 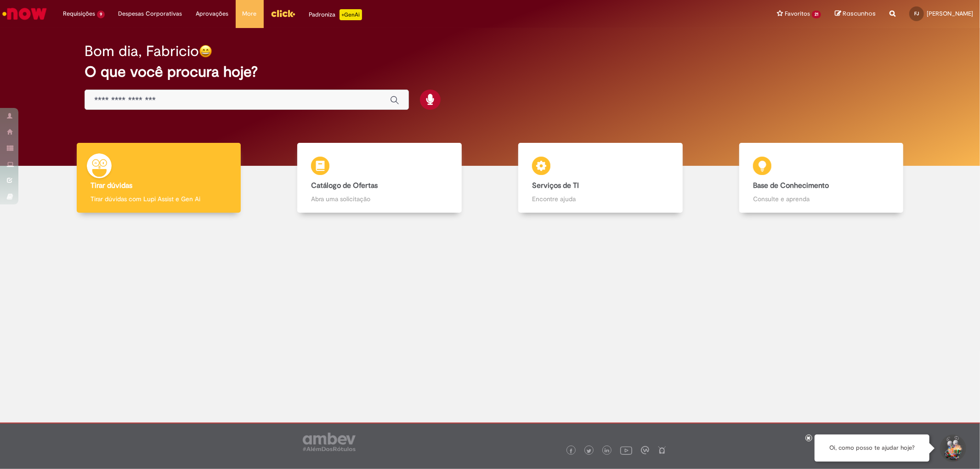 I want to click on img: click_logo_yellow_360x200.png, so click(x=283, y=13).